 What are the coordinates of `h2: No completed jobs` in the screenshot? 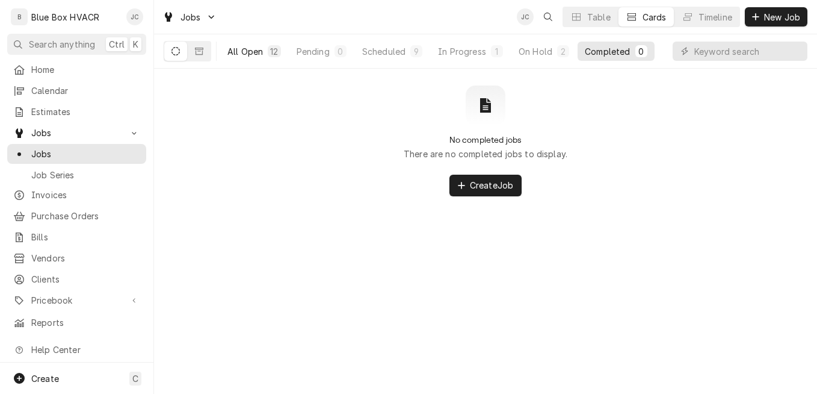 It's located at (486, 140).